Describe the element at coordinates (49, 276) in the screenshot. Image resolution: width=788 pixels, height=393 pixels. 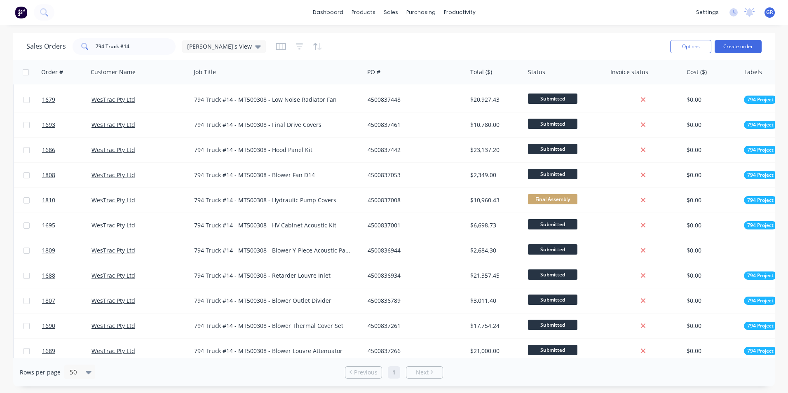
I see `span: 1688` at that location.